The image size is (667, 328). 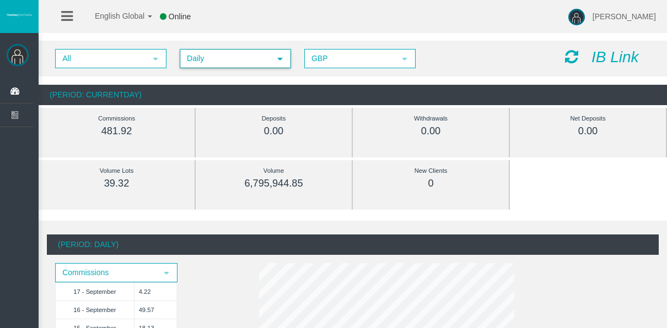 I want to click on span: GBP, so click(x=350, y=58).